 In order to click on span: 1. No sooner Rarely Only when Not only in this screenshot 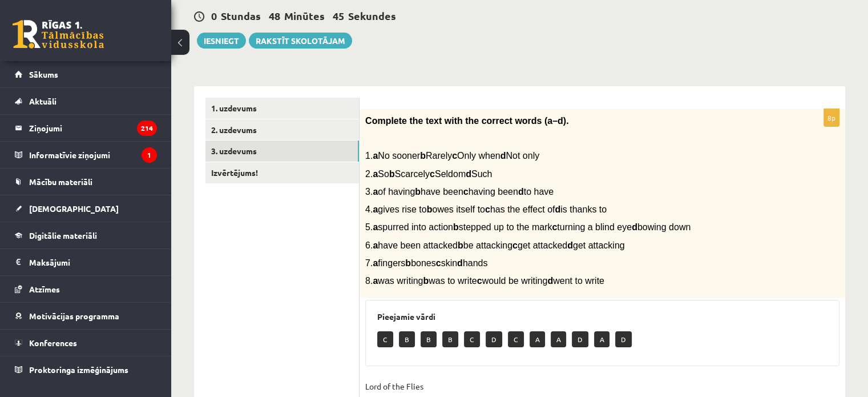, I will do `click(452, 155)`.